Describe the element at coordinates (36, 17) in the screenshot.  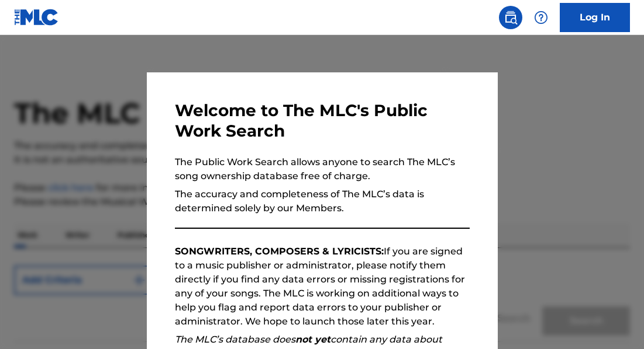
I see `img: MLC Logo` at that location.